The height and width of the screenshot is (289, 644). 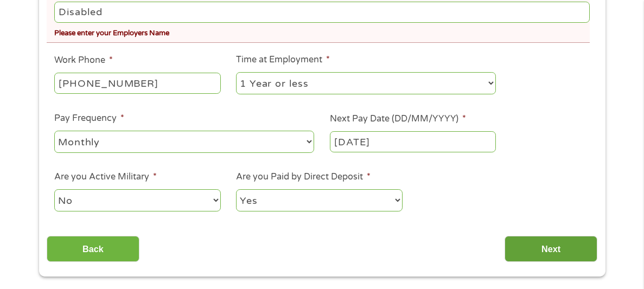 What do you see at coordinates (283, 60) in the screenshot?
I see `label: Time at Employment` at bounding box center [283, 60].